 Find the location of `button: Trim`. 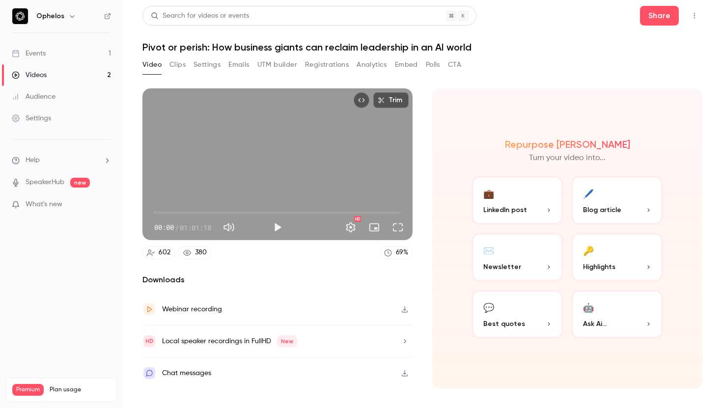

button: Trim is located at coordinates (391, 100).